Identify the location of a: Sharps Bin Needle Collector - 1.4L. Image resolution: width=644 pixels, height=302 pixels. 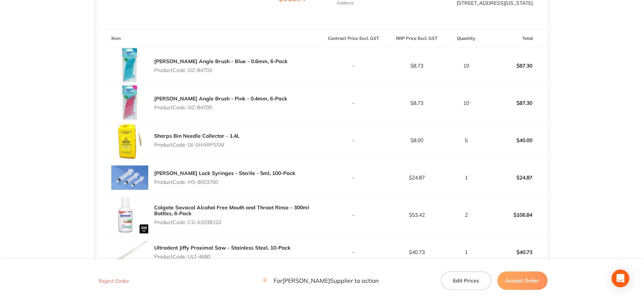
(196, 136).